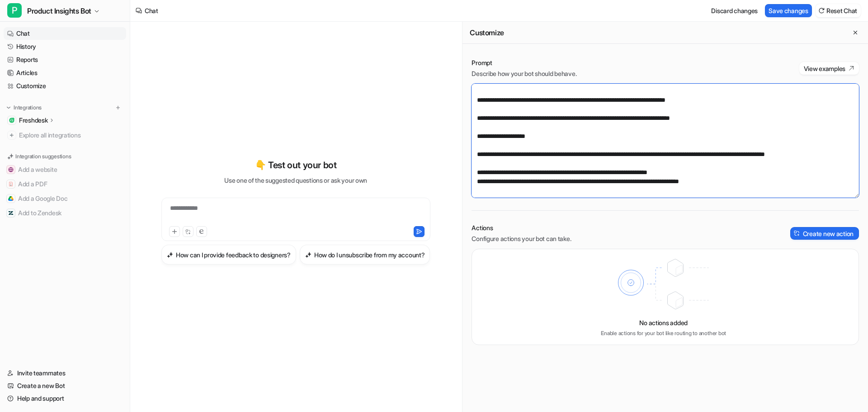  What do you see at coordinates (855, 33) in the screenshot?
I see `button: Close flyout` at bounding box center [855, 33].